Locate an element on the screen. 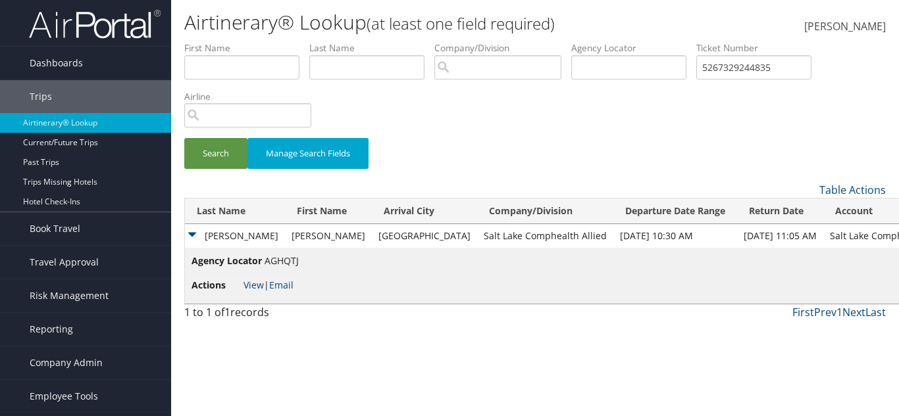 This screenshot has width=899, height=416. a: Table Actions is located at coordinates (852, 190).